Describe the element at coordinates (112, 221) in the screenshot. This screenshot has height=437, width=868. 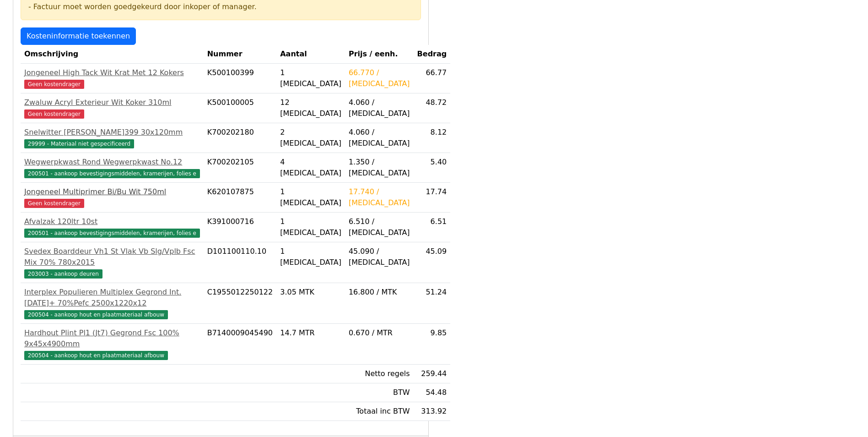
I see `div: Afvalzak 120ltr 10st` at that location.